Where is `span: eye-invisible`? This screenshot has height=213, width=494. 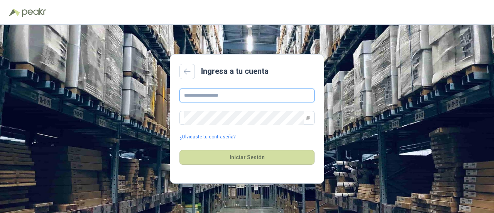
span: eye-invisible is located at coordinates (308, 118).